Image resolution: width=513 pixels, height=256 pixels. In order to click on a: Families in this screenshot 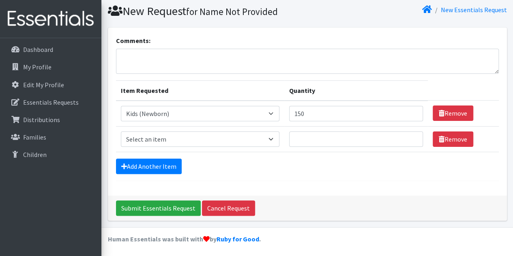, I will do `click(51, 137)`.